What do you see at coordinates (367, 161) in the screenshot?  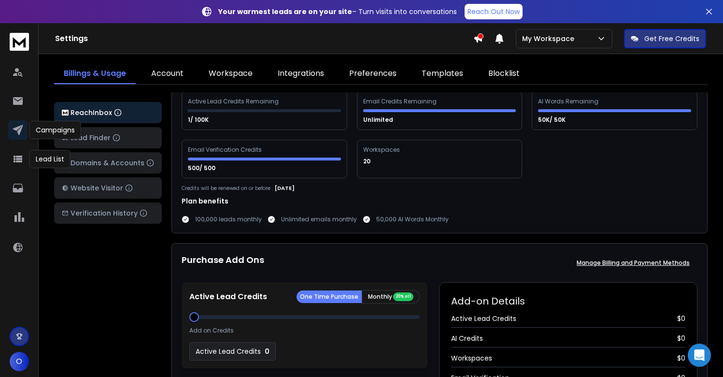 I see `p: 20` at bounding box center [367, 161].